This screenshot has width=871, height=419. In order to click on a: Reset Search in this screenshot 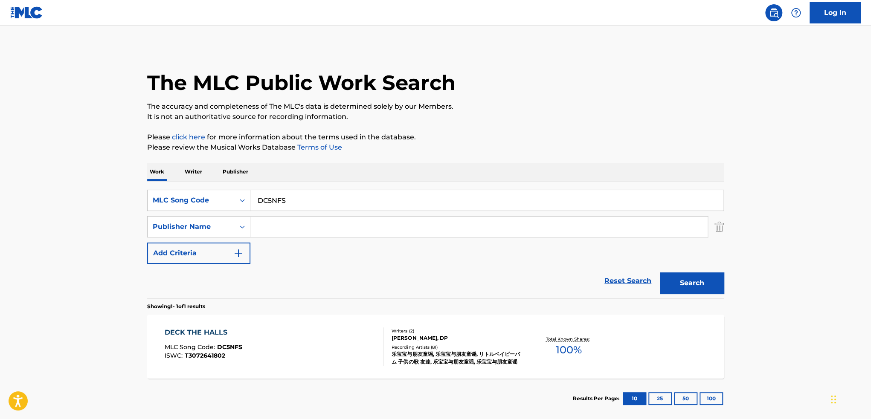, I will do `click(628, 281)`.